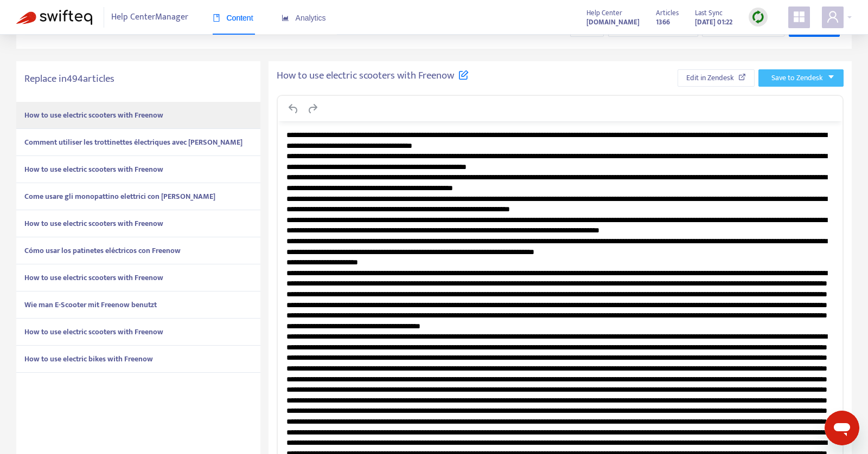  What do you see at coordinates (150, 17) in the screenshot?
I see `span: Help Center Manager` at bounding box center [150, 17].